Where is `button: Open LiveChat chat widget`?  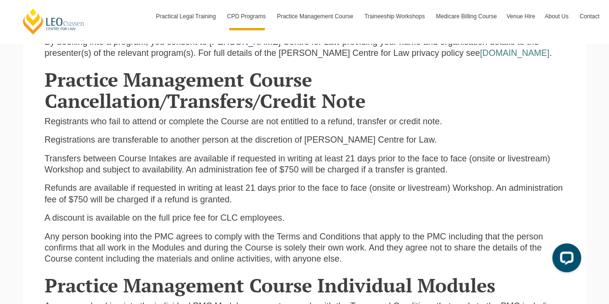
button: Open LiveChat chat widget is located at coordinates (22, 18).